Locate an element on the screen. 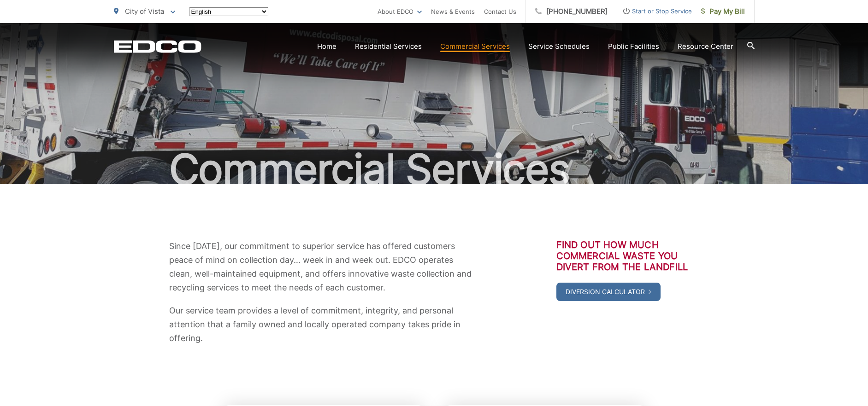 This screenshot has height=406, width=868. a: Public Facilities is located at coordinates (634, 47).